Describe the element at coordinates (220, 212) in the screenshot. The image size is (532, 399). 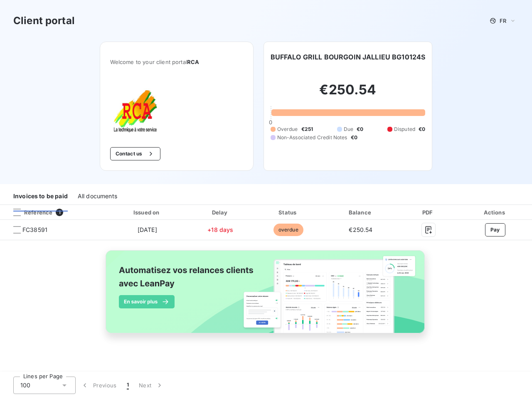
I see `div: Delay` at that location.